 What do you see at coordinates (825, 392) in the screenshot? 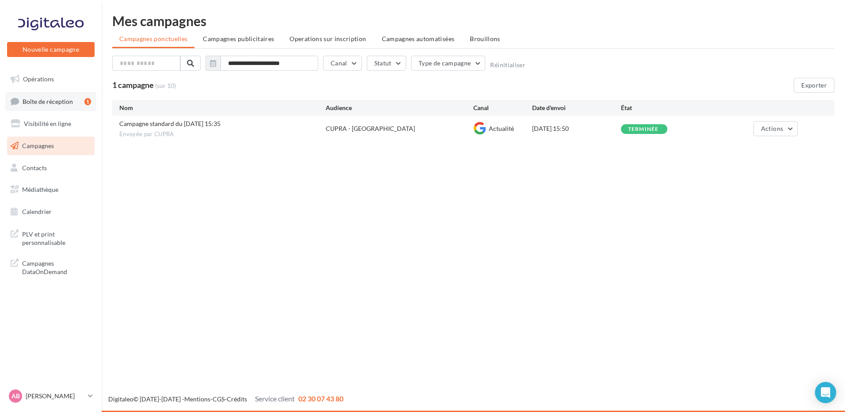
I see `div: Open Intercom Messenger` at bounding box center [825, 392].